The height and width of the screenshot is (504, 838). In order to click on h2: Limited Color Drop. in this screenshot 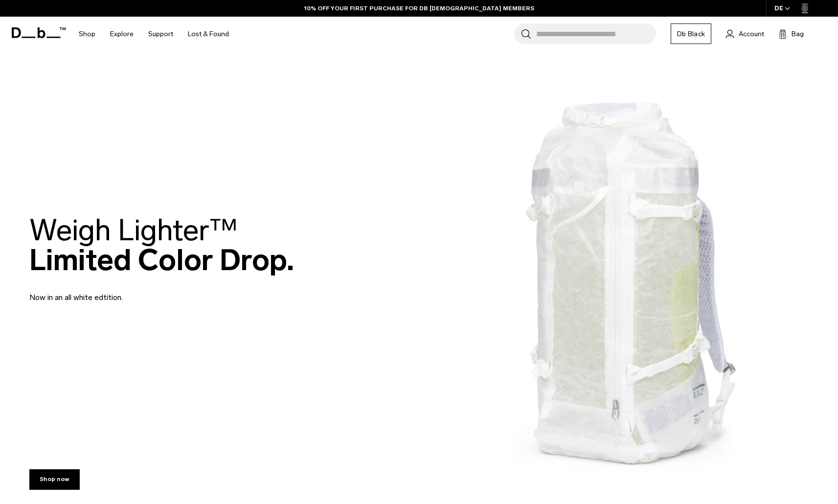, I will do `click(161, 245)`.